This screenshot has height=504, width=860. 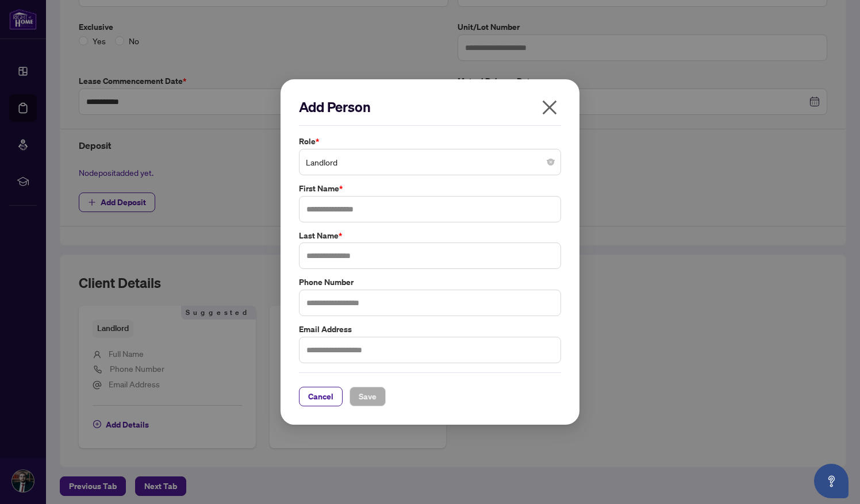 I want to click on span: close, so click(x=549, y=107).